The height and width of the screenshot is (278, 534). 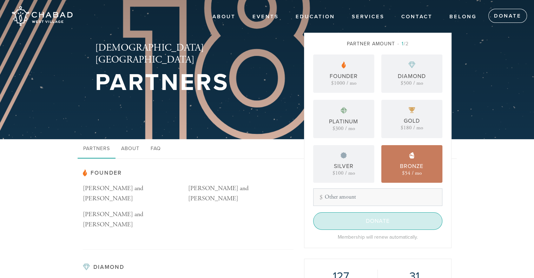 What do you see at coordinates (188, 83) in the screenshot?
I see `h1: Partners` at bounding box center [188, 83].